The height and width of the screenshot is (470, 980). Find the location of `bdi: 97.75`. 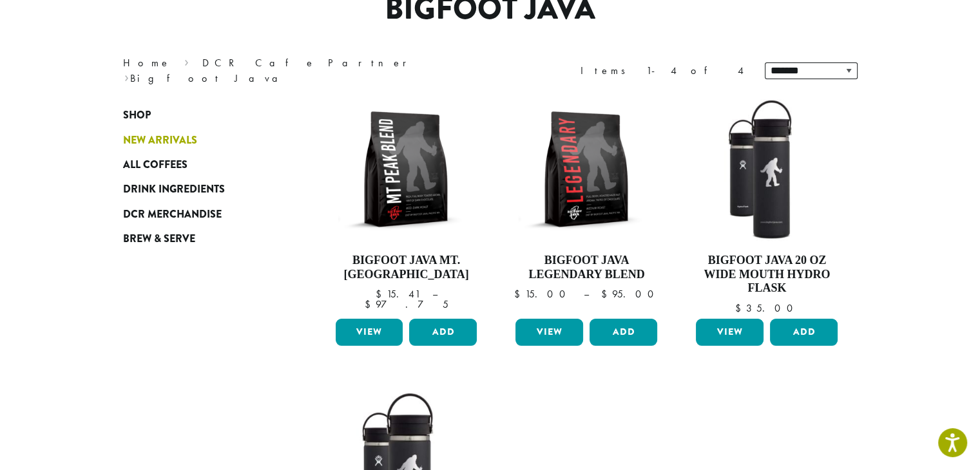

bdi: 97.75 is located at coordinates (406, 304).